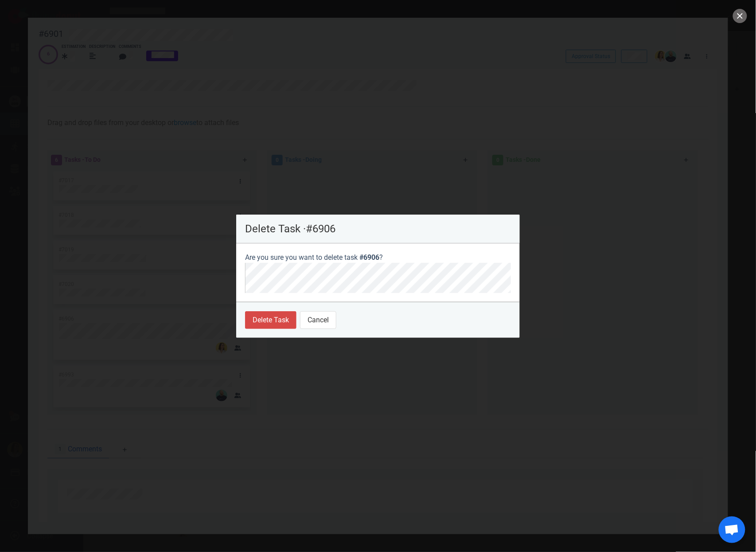  I want to click on span: #6906, so click(369, 257).